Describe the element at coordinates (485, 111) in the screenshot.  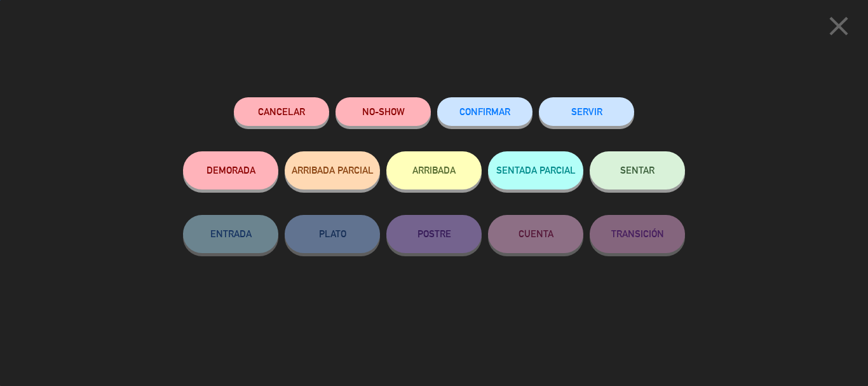
I see `span: CONFIRMAR` at that location.